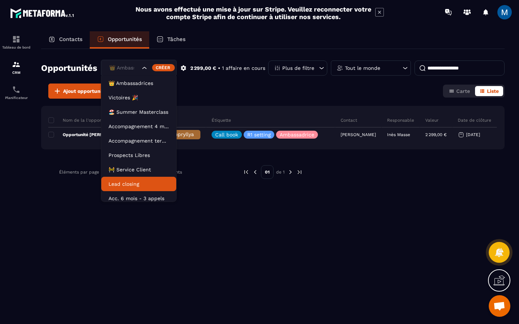 The height and width of the screenshot is (324, 519). What do you see at coordinates (81, 120) in the screenshot?
I see `p: Nom de la l'opportunité` at bounding box center [81, 120].